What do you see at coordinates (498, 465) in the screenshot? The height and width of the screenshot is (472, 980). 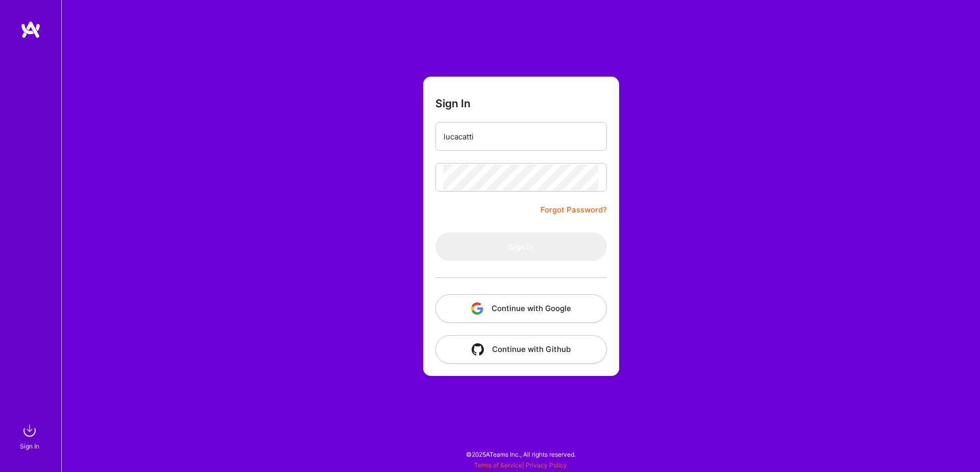 I see `a: Terms of Service` at bounding box center [498, 465].